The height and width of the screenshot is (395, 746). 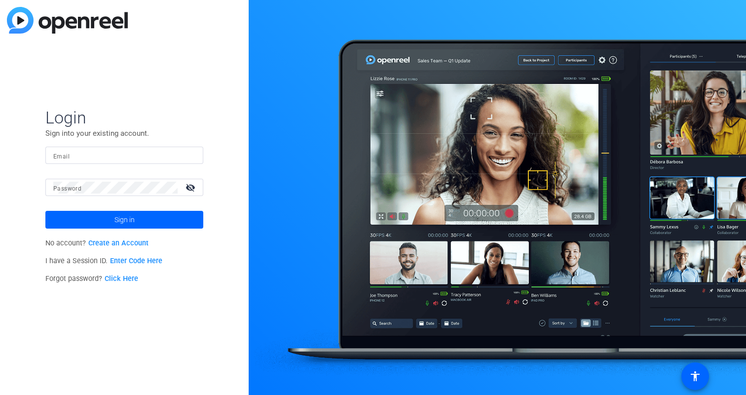 I want to click on span: Sign in, so click(x=124, y=219).